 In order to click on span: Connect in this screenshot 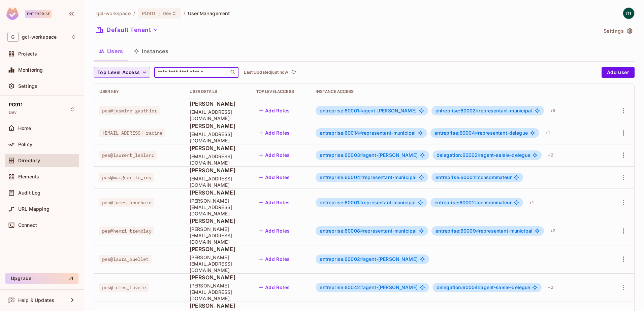, I will do `click(27, 225)`.